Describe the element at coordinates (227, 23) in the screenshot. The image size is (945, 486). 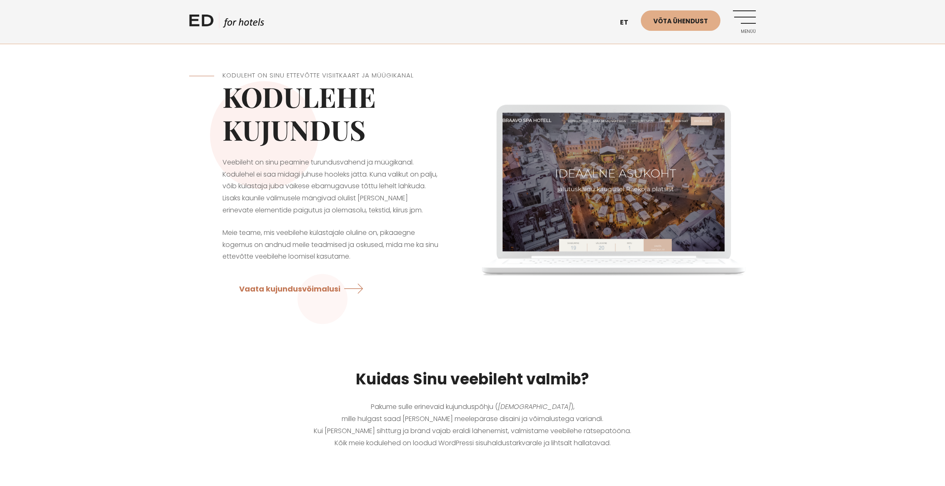
I see `a: ED HOTELS` at that location.